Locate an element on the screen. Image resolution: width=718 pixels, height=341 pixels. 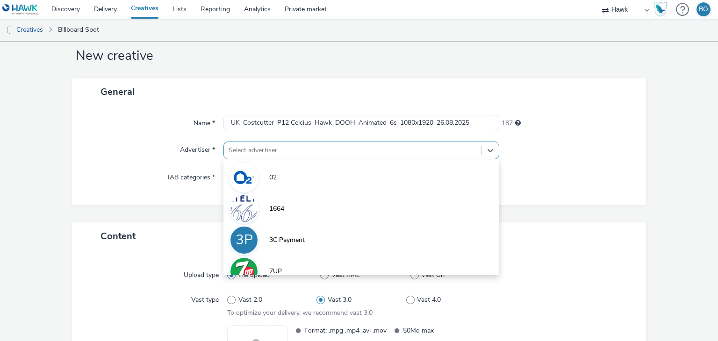
label: Upload type is located at coordinates (201, 274).